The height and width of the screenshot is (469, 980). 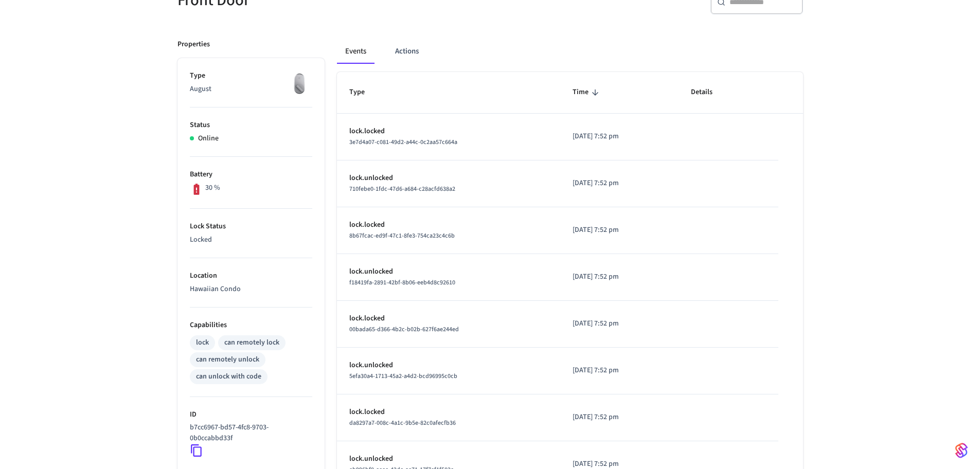 I want to click on p: Status, so click(x=251, y=125).